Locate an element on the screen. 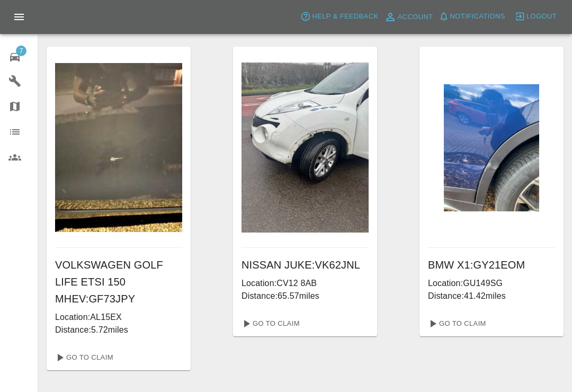  p: Distance: 41.42 miles is located at coordinates (492, 296).